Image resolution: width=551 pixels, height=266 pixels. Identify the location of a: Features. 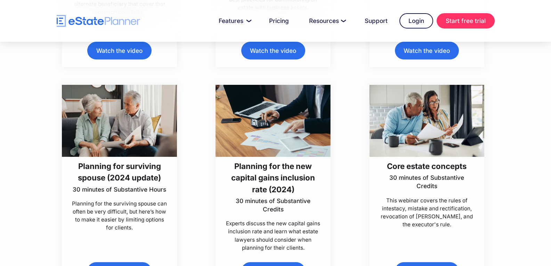
(234, 21).